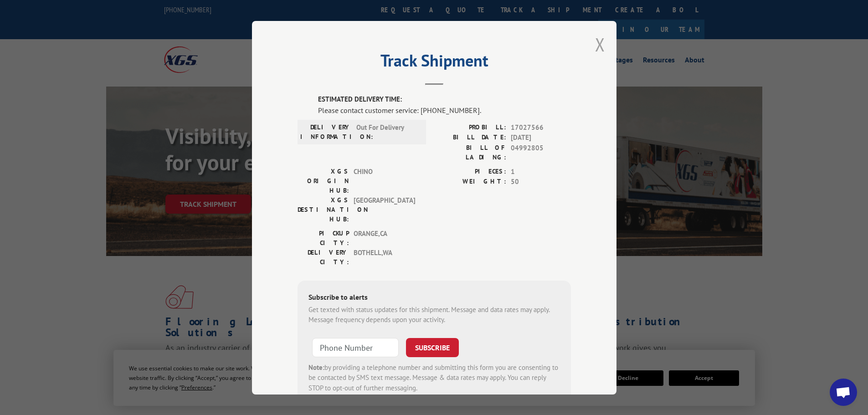 Image resolution: width=868 pixels, height=415 pixels. I want to click on label: BILL DATE:, so click(470, 138).